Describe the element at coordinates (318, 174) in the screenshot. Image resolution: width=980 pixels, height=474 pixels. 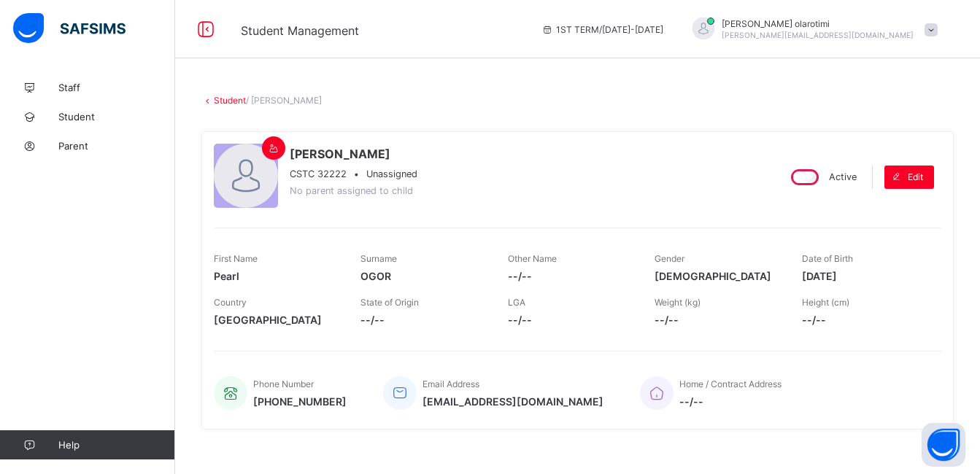
I see `span: CSTC 32222` at that location.